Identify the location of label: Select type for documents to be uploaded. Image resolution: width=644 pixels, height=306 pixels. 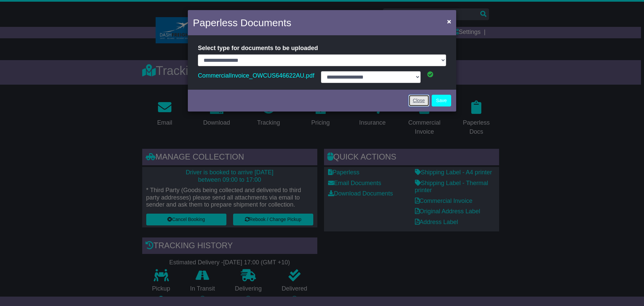
(258, 48).